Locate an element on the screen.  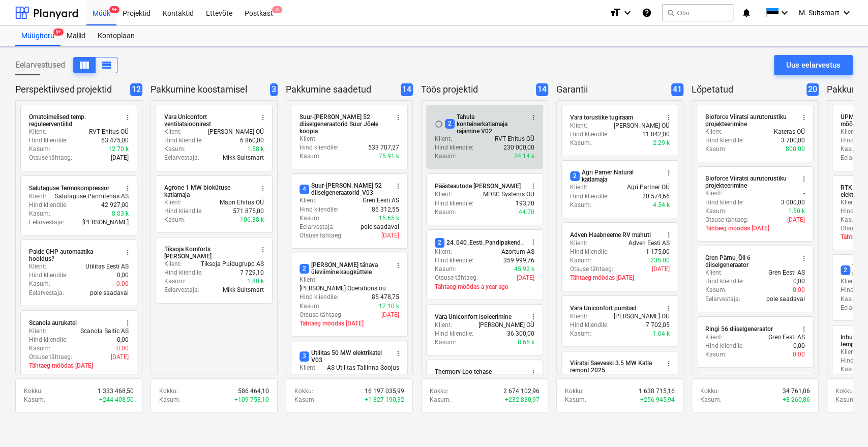
p: Eelarvestaja : is located at coordinates (46, 293).